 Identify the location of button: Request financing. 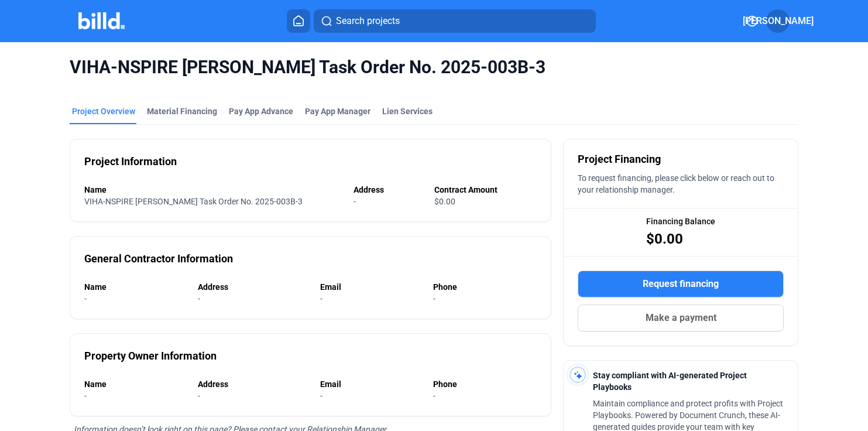
(681, 284).